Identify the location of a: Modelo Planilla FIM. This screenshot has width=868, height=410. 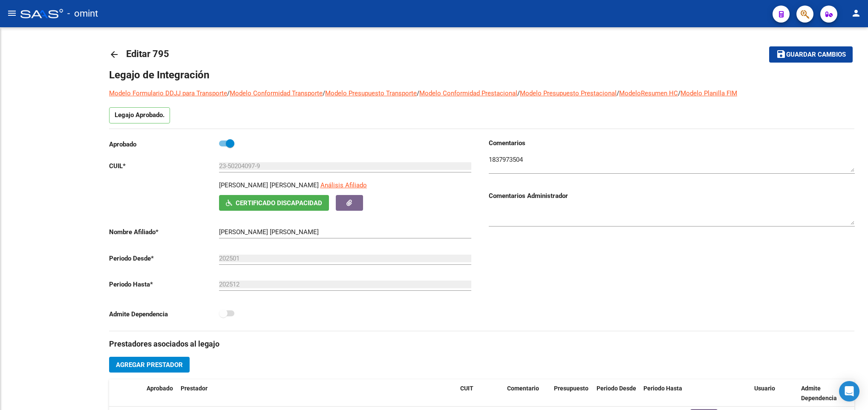
(709, 93).